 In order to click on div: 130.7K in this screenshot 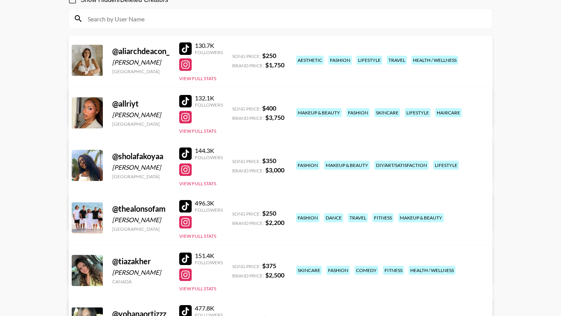, I will do `click(209, 46)`.